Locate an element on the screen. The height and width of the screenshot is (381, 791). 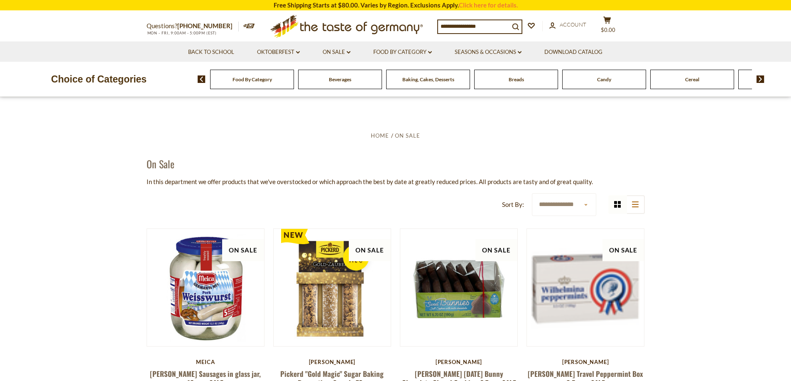
span: Beverages is located at coordinates (340, 79).